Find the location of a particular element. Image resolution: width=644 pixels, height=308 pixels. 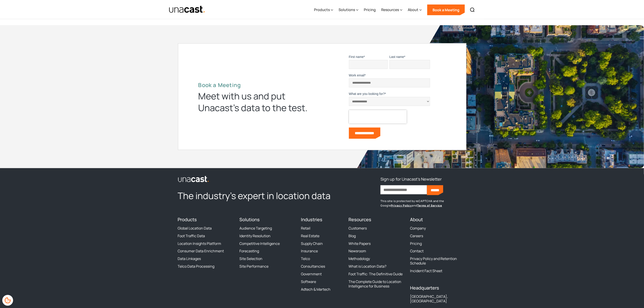

img: Search icon is located at coordinates (473, 10).